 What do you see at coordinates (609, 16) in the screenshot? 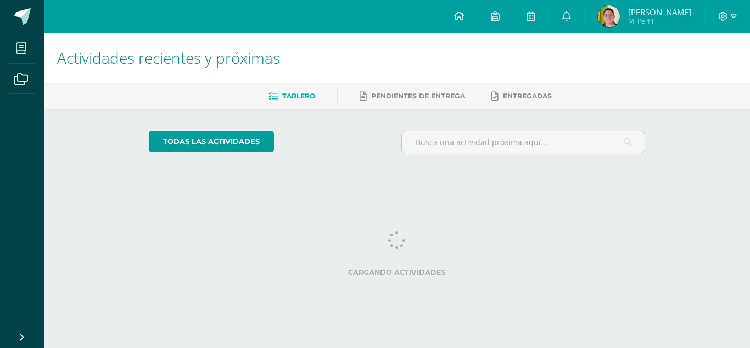
I see `img: 2ac621d885da50cde50dcbe7d88617bc.png` at bounding box center [609, 16].